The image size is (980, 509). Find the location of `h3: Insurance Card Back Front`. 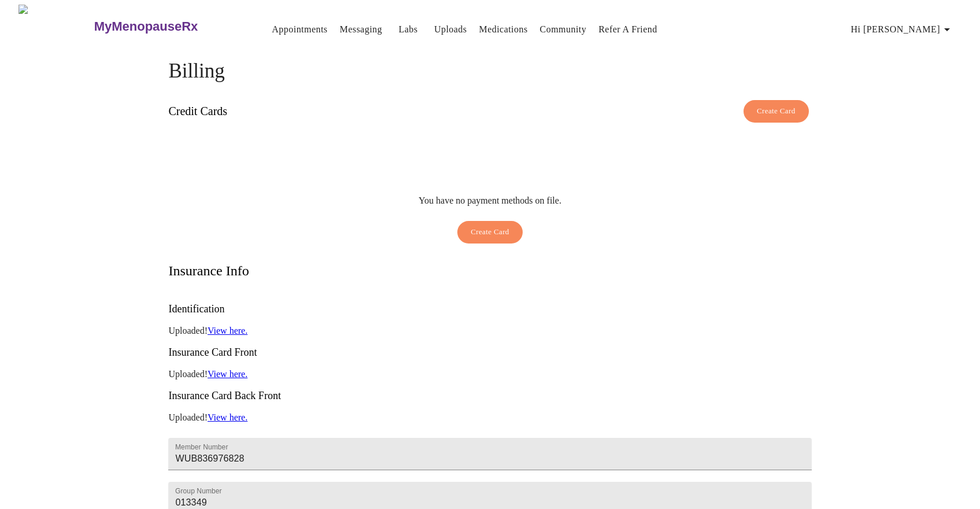

h3: Insurance Card Back Front is located at coordinates (489, 395).